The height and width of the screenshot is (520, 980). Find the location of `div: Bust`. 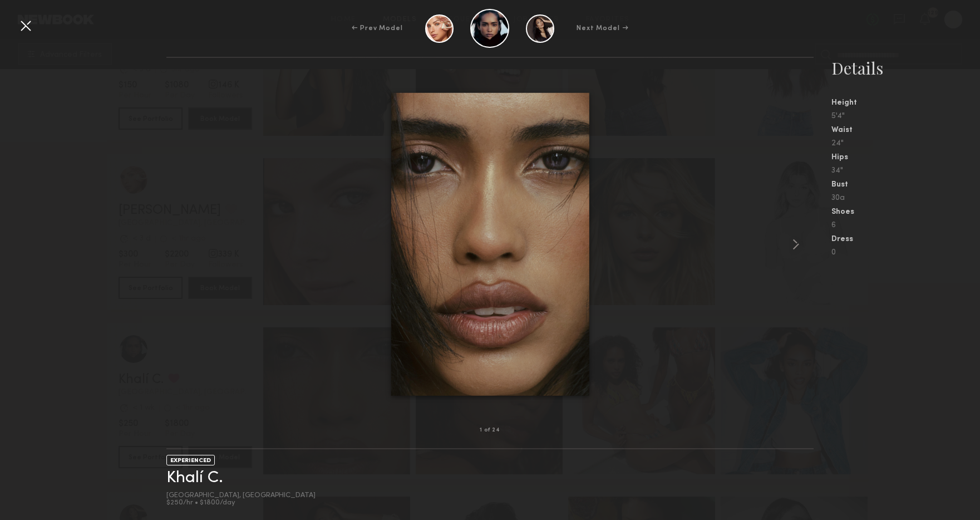

div: Bust is located at coordinates (906, 185).